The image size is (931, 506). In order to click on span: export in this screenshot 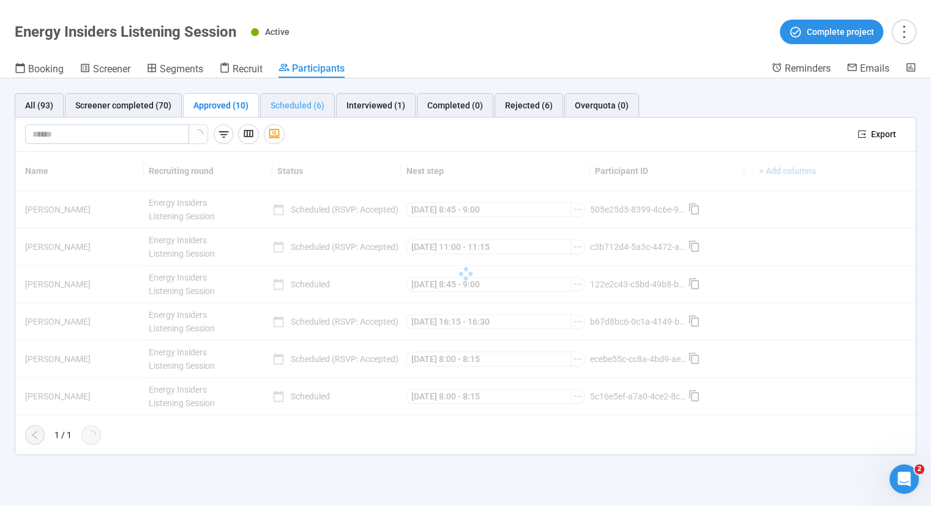, I will do `click(862, 134)`.